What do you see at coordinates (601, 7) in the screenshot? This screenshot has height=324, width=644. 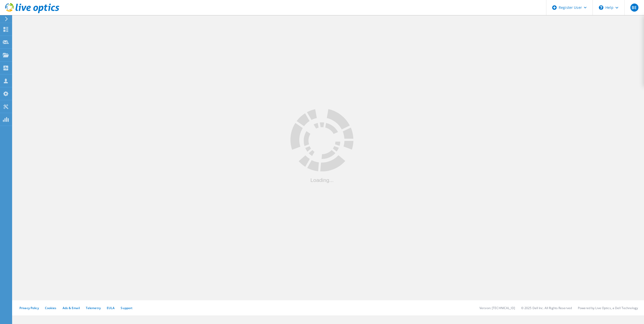 I see `svg: \n` at bounding box center [601, 7].